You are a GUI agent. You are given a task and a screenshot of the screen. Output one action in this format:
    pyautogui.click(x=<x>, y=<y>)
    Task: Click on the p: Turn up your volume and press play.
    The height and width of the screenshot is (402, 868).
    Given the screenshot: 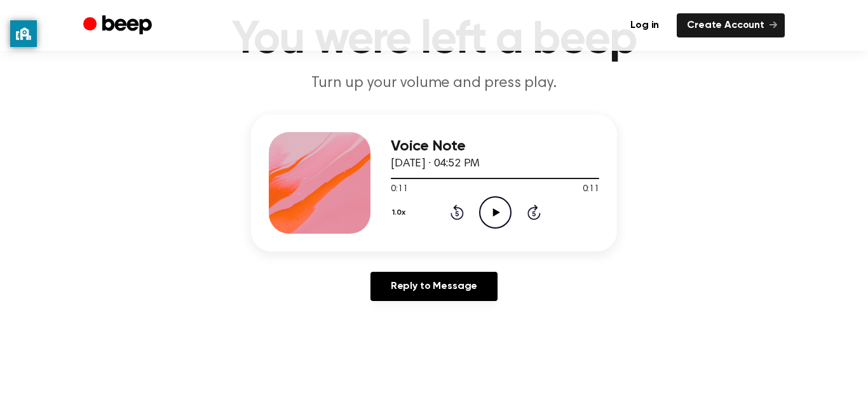 What is the action you would take?
    pyautogui.click(x=434, y=83)
    